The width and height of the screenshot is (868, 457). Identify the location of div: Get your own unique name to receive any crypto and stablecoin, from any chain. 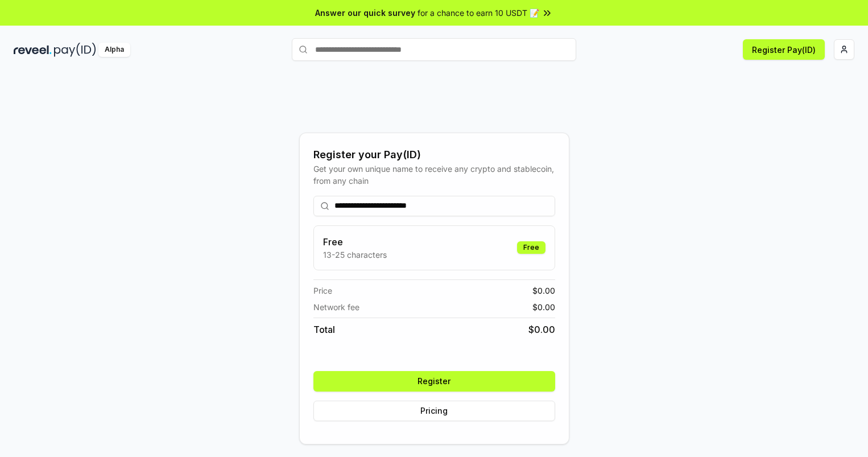
(434, 174).